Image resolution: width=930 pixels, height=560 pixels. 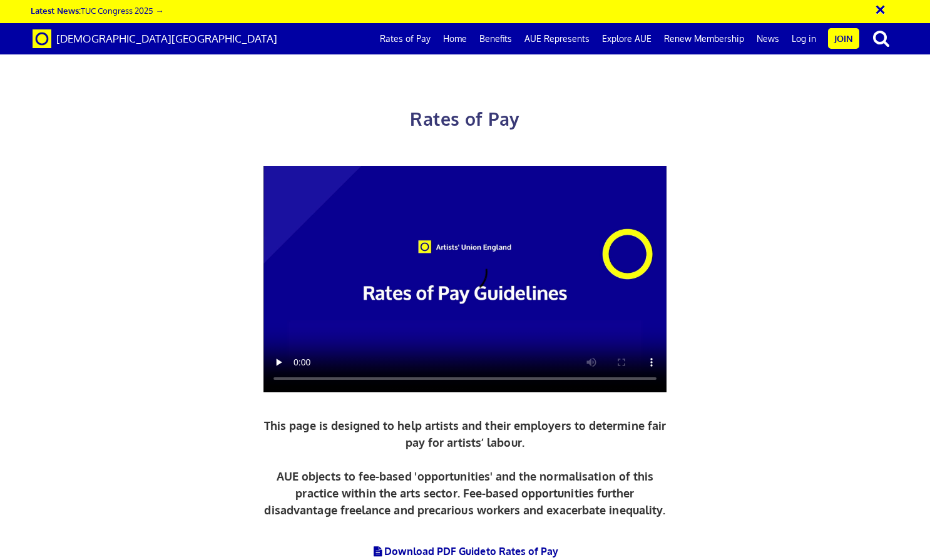 I want to click on a: Benefits, so click(x=495, y=39).